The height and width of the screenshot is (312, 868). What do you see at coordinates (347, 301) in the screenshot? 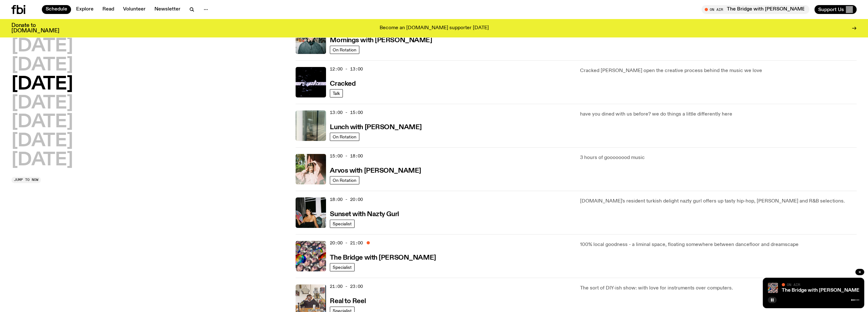
I see `h3: Real to Reel` at bounding box center [347, 301].